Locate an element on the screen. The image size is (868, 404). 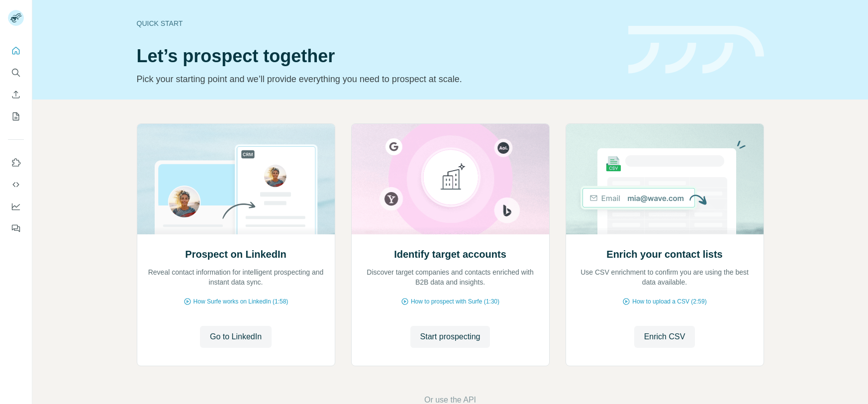
button: Quick start is located at coordinates (16, 51).